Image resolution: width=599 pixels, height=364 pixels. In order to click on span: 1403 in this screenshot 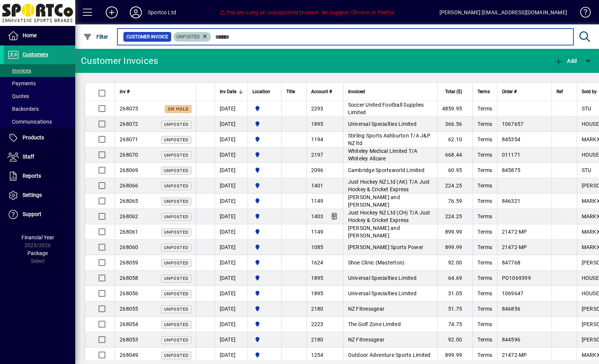, I will do `click(317, 217)`.